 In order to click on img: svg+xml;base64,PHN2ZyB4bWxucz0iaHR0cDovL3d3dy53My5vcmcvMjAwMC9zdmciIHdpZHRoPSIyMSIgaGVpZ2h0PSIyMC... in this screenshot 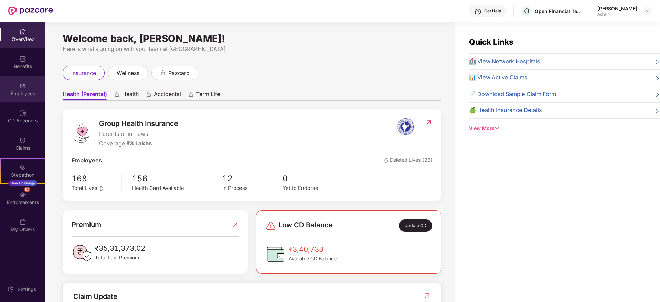, I will do `click(23, 167)`.